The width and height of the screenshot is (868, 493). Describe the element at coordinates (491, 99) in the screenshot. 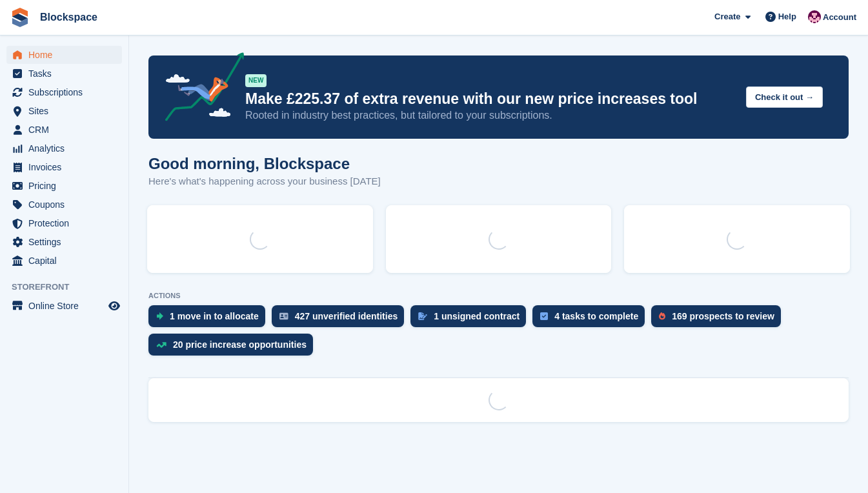

I see `p: Make £225.37 of extra revenue with our new price increases tool` at that location.